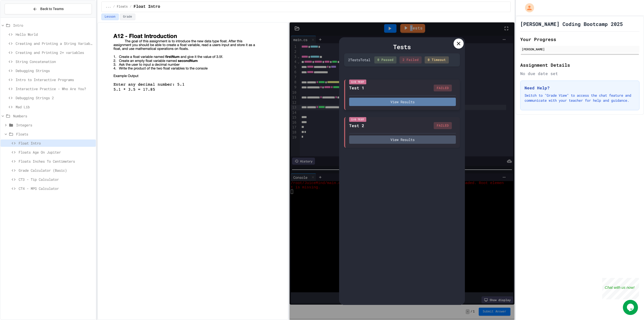  I want to click on span: Floats Inches To Centimeters, so click(56, 161).